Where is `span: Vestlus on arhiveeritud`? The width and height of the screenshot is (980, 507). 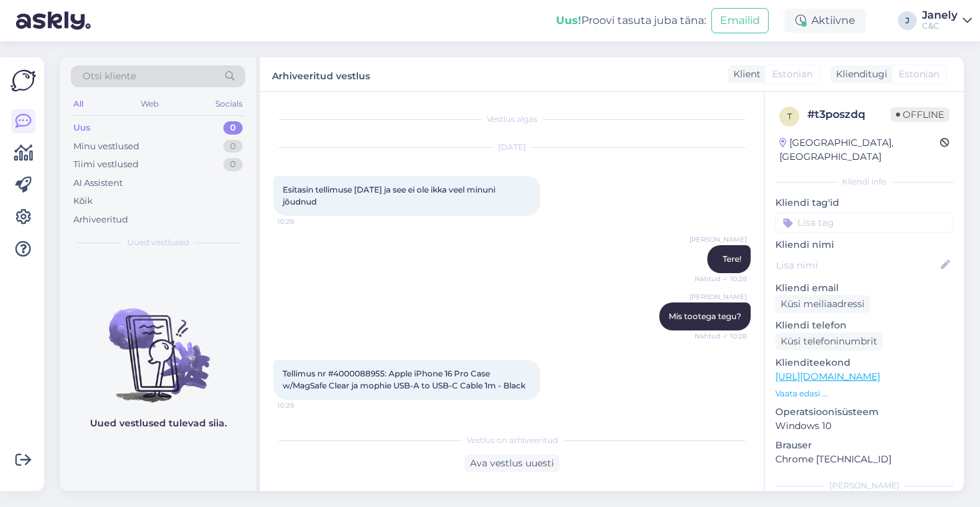 span: Vestlus on arhiveeritud is located at coordinates (512, 441).